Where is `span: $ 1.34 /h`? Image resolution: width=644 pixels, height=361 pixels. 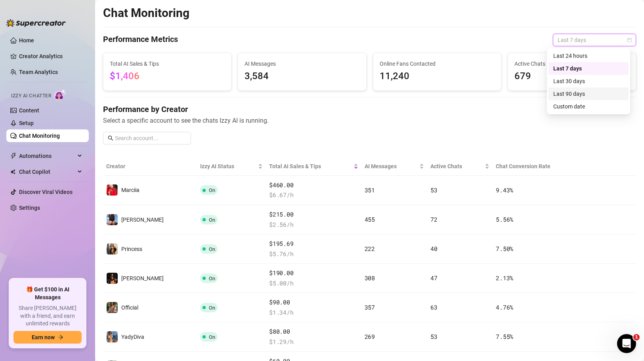 span: $ 1.34 /h is located at coordinates (314, 313).